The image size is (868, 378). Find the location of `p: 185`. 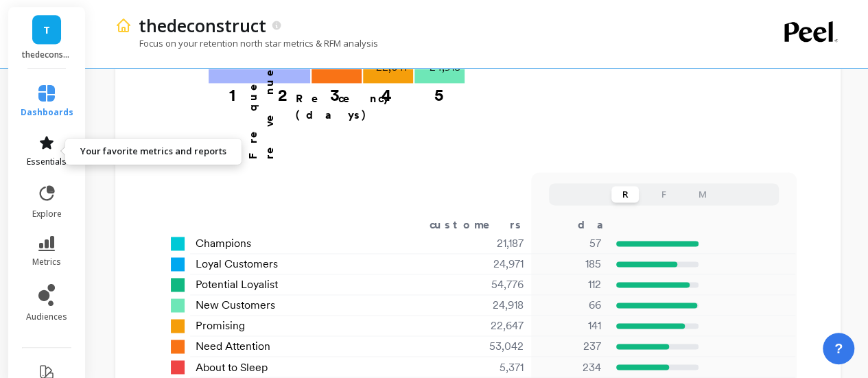

p: 185 is located at coordinates (571, 264).